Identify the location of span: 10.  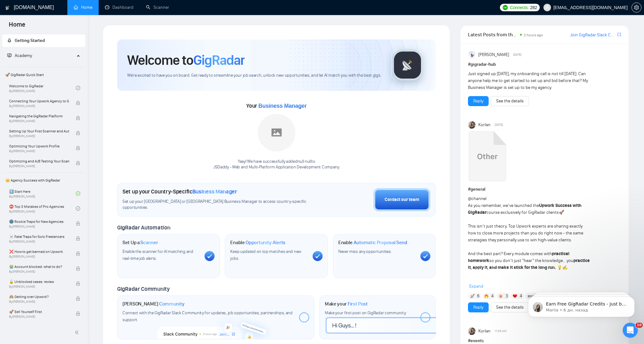
(638, 326).